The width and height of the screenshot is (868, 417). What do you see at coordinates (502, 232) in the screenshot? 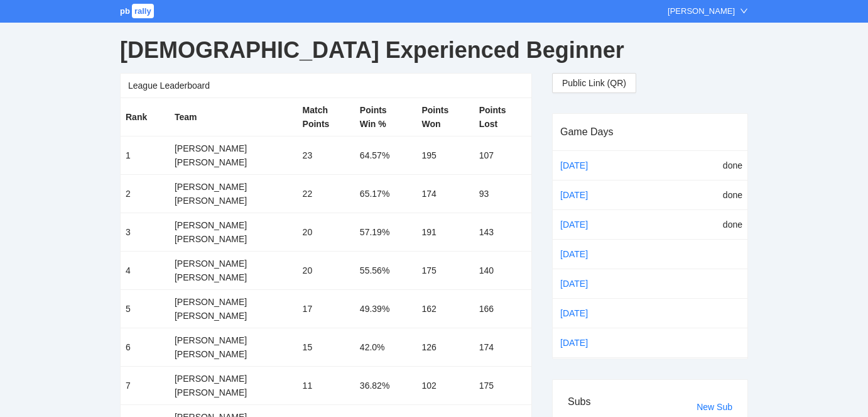
I see `td: 143` at bounding box center [502, 232].